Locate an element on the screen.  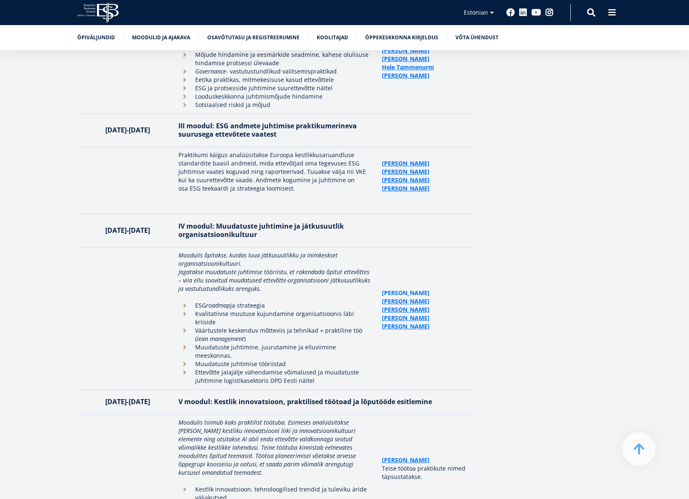
li: Väärtustele keskenduv mõtteviis ja tehnikad + praktiline töö ( ) is located at coordinates (276, 335).